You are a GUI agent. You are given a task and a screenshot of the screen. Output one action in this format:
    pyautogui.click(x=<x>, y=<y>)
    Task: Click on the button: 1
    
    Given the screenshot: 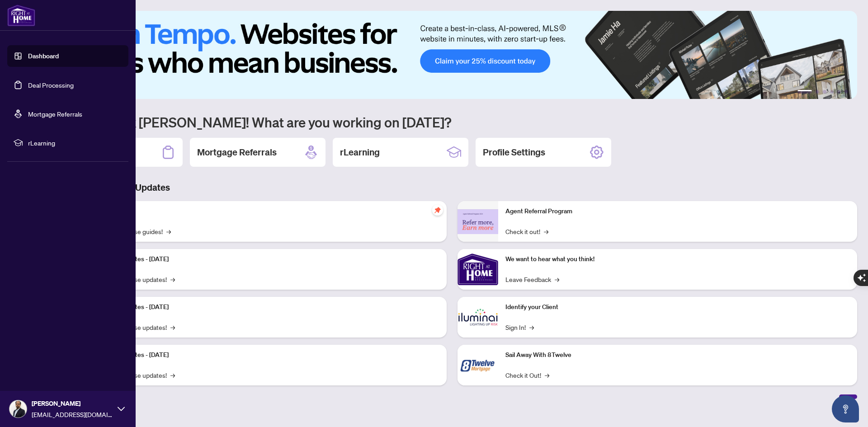 What is the action you would take?
    pyautogui.click(x=805, y=92)
    